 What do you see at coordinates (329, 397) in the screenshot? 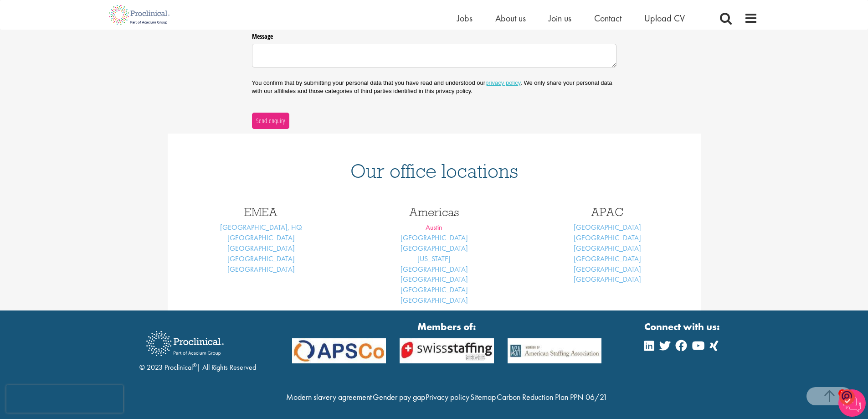
I see `a: Modern slavery agreement` at bounding box center [329, 397].